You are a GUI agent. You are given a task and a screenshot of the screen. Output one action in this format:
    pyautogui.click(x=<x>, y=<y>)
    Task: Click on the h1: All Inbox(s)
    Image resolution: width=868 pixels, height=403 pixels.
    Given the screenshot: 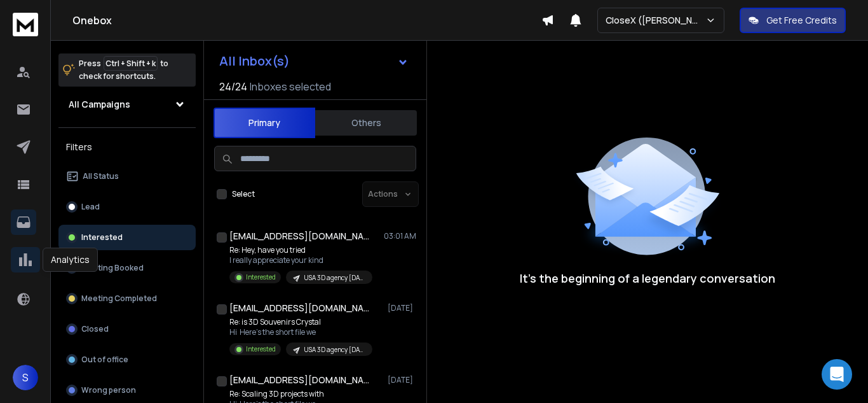 What is the action you would take?
    pyautogui.click(x=254, y=61)
    